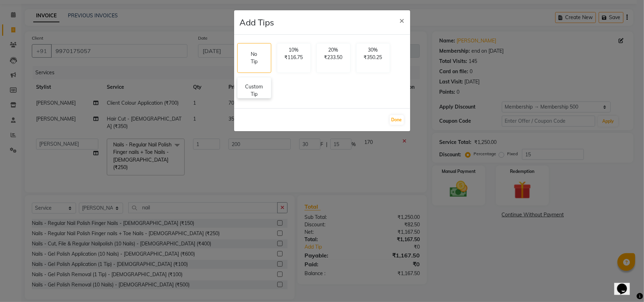  Describe the element at coordinates (333, 50) in the screenshot. I see `p: 20%` at that location.